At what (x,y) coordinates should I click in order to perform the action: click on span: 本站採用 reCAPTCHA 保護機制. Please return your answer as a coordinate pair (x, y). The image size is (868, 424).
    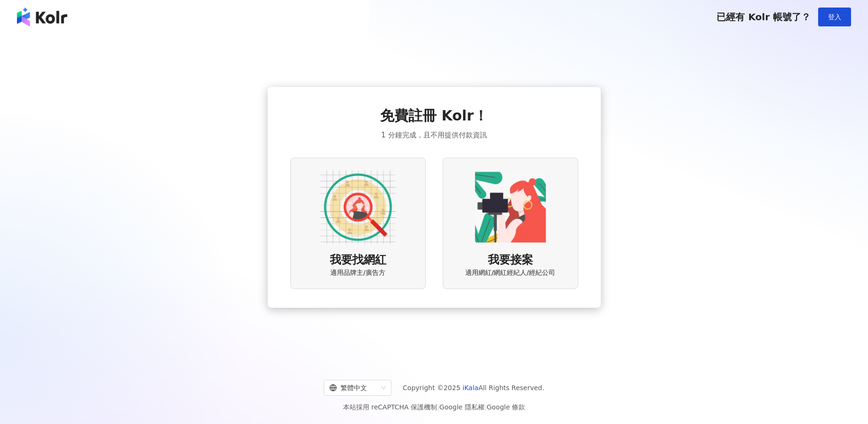
    Looking at the image, I should click on (433, 407).